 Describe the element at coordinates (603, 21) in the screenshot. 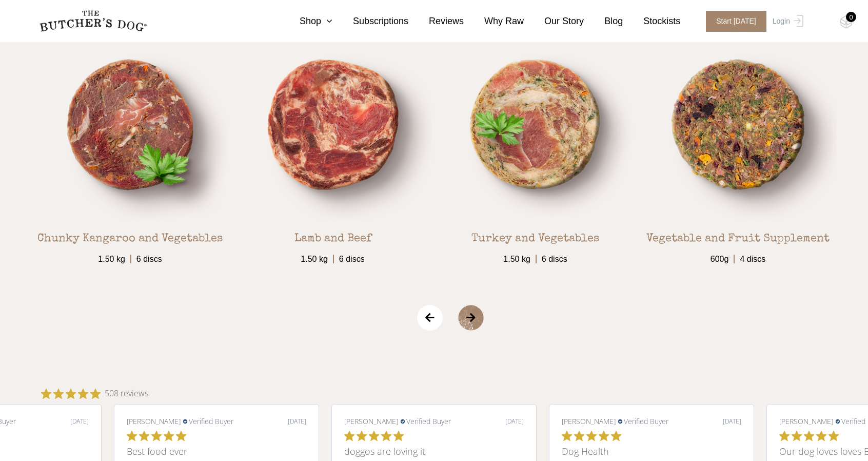

I see `a: Blog` at that location.